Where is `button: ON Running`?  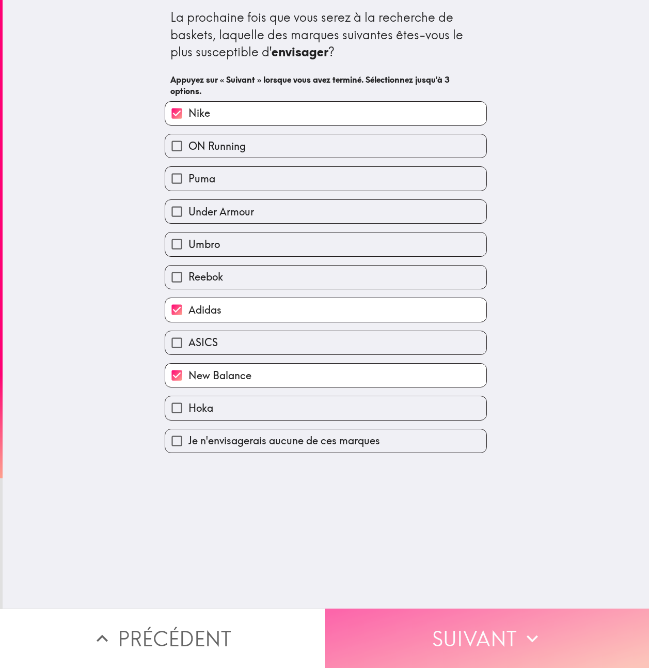
button: ON Running is located at coordinates (326, 146).